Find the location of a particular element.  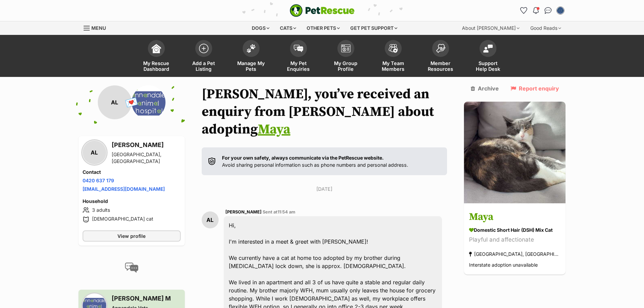

div: Dogs is located at coordinates (260, 28).